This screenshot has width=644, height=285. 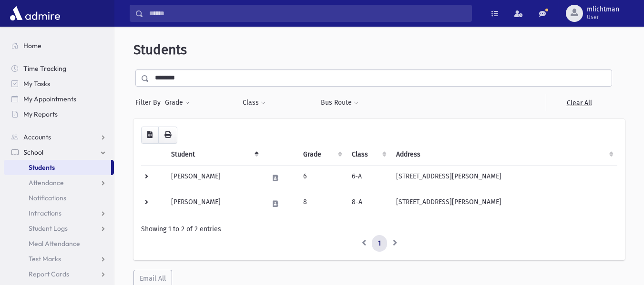 What do you see at coordinates (33, 152) in the screenshot?
I see `span: School` at bounding box center [33, 152].